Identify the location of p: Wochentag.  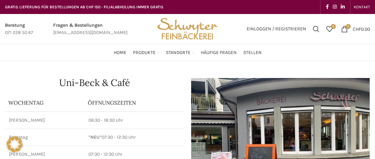
(45, 102).